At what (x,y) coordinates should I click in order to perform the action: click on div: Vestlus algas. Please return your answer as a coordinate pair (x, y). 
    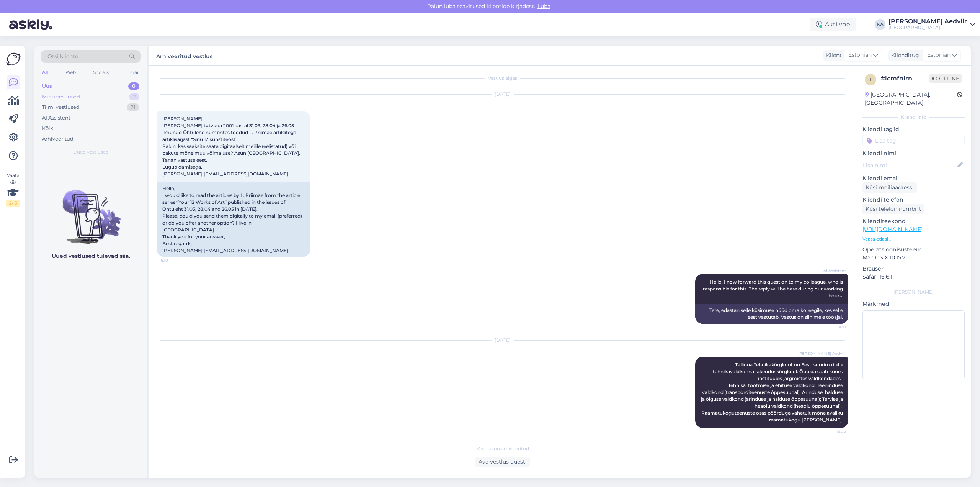
    Looking at the image, I should click on (503, 78).